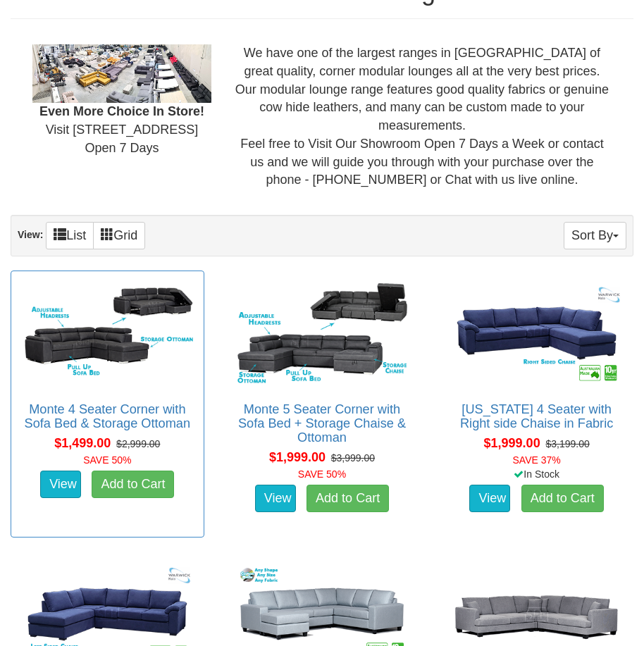 This screenshot has height=646, width=644. What do you see at coordinates (567, 443) in the screenshot?
I see `del: $3,199.00` at bounding box center [567, 443].